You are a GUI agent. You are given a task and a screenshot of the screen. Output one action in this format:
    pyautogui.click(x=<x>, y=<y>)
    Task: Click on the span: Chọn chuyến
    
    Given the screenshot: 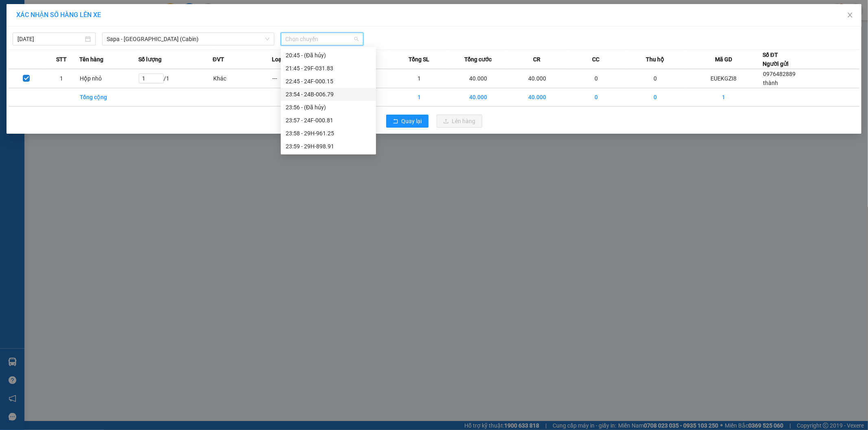 What is the action you would take?
    pyautogui.click(x=322, y=39)
    